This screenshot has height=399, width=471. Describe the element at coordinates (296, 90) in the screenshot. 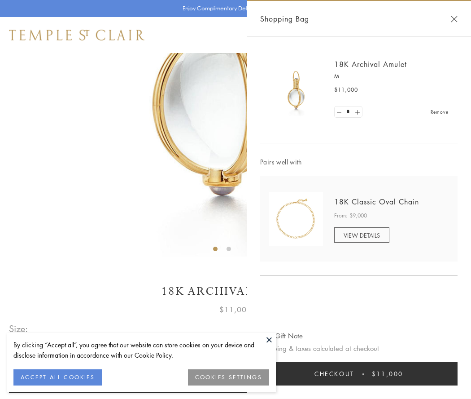

I see `img: 18K Archival Amulet` at that location.